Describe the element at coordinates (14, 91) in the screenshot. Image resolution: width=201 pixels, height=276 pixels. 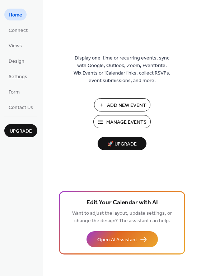
I see `a: Form` at that location.